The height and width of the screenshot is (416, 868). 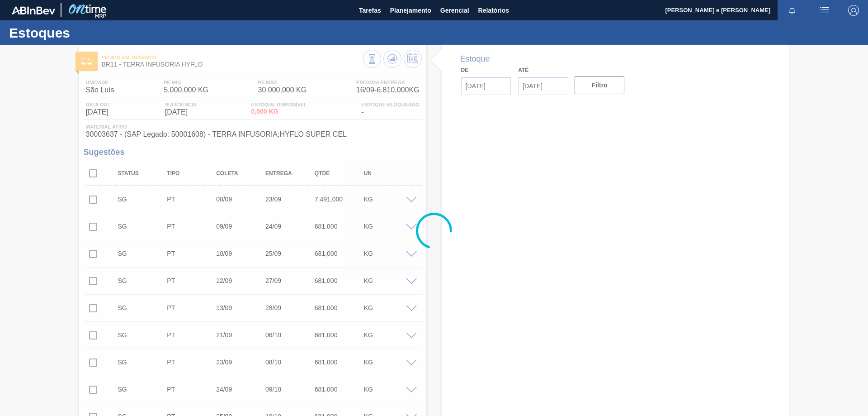 I want to click on img: TNhmsLtSVTkK8tSr43FrP2fwEKptu5GPRR3wAAAABJRU5ErkJggg==, so click(x=33, y=10).